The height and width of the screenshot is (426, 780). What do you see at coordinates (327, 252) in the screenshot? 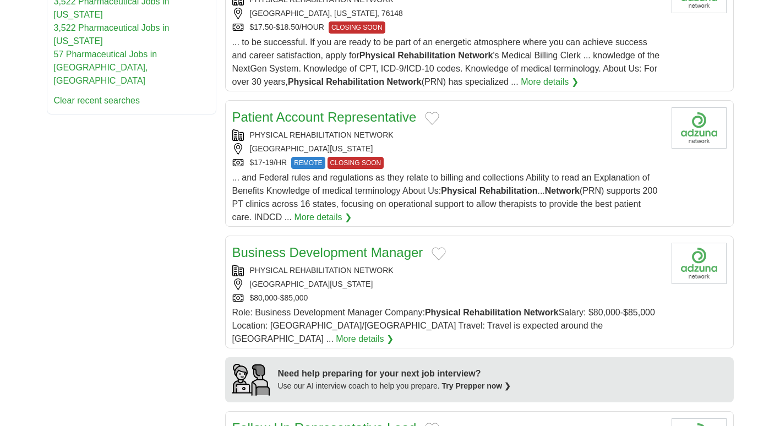
I see `a: Business Development Manager` at bounding box center [327, 252].